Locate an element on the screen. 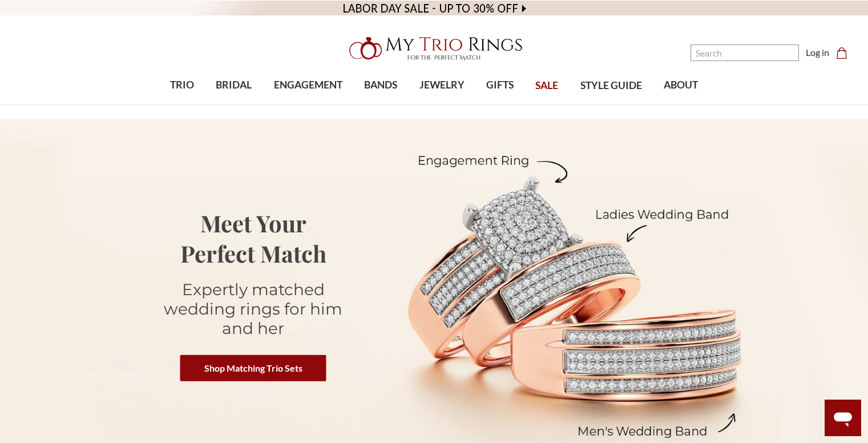  span: TRIO is located at coordinates (182, 85).